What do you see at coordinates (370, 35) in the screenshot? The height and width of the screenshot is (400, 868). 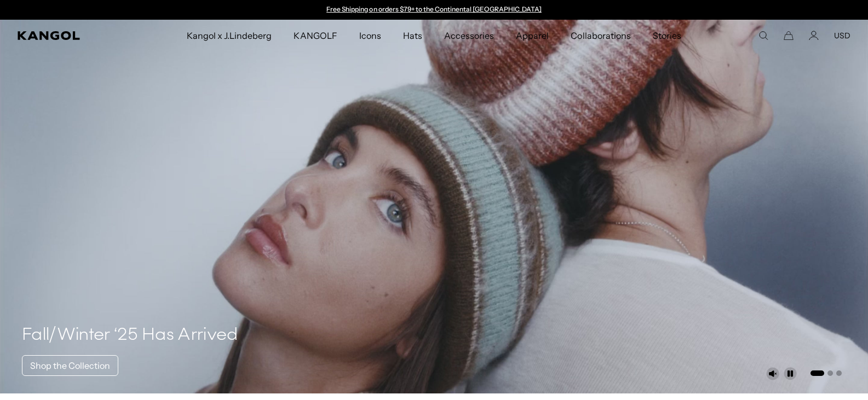 I see `span: Icons` at bounding box center [370, 35].